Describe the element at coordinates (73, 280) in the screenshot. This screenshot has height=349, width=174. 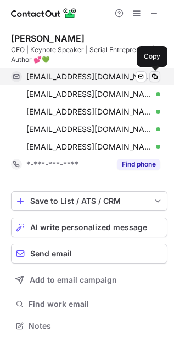
I see `span: Add to email campaign` at that location.